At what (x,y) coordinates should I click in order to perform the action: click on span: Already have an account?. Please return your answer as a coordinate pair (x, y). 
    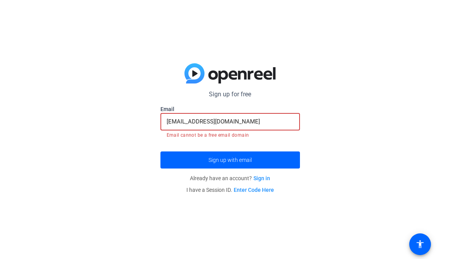
    Looking at the image, I should click on (230, 178).